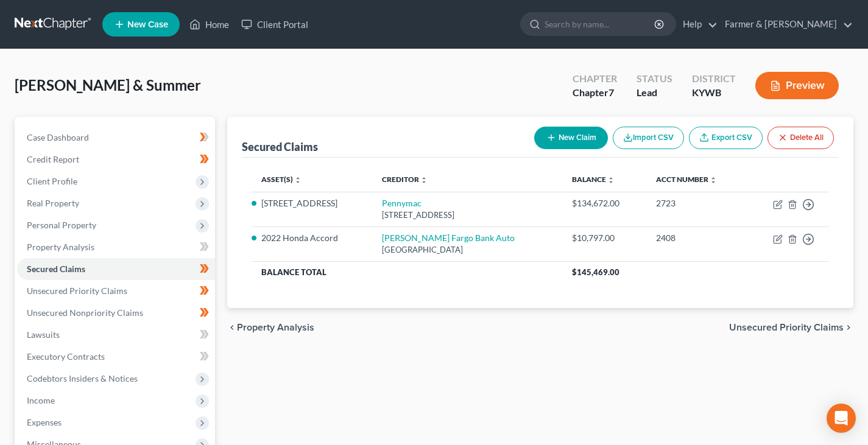 The height and width of the screenshot is (445, 868). I want to click on a: Acct Number unfold_more, so click(687, 179).